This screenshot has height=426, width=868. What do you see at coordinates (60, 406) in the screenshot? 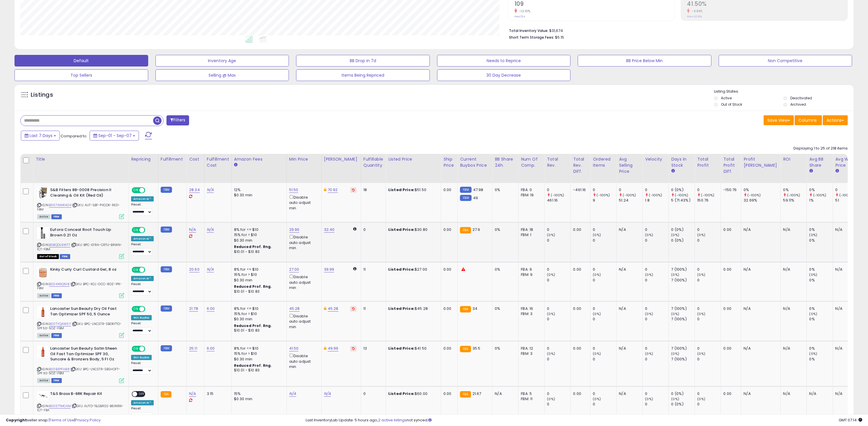
I see `a: B00E7TMC4M` at bounding box center [60, 406].